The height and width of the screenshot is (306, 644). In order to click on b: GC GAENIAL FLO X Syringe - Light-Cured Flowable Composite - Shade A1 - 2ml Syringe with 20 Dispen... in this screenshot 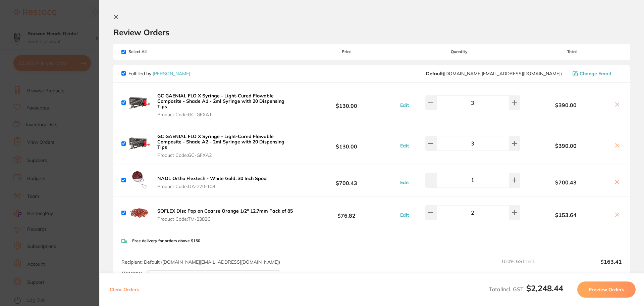, I will do `click(221, 101)`.